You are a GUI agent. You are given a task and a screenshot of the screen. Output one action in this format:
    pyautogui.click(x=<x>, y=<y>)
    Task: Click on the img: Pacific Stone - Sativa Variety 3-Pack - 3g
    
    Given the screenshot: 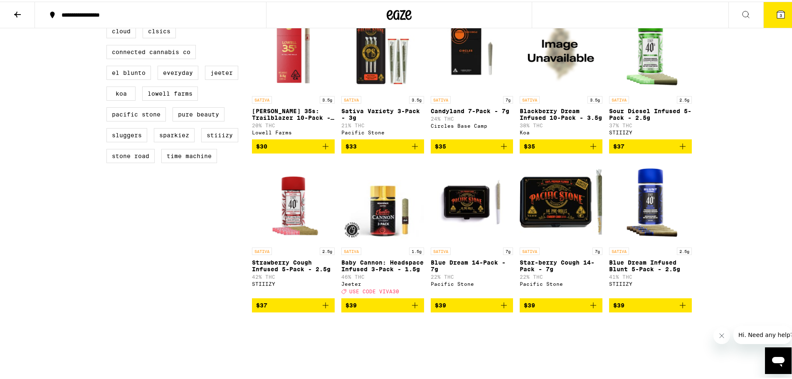 What is the action you would take?
    pyautogui.click(x=382, y=49)
    